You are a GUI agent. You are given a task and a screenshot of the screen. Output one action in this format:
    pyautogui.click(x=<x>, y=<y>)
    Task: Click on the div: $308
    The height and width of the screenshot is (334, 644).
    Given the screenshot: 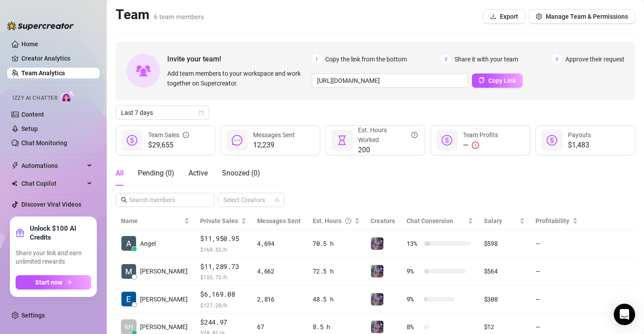 What is the action you would take?
    pyautogui.click(x=504, y=299)
    